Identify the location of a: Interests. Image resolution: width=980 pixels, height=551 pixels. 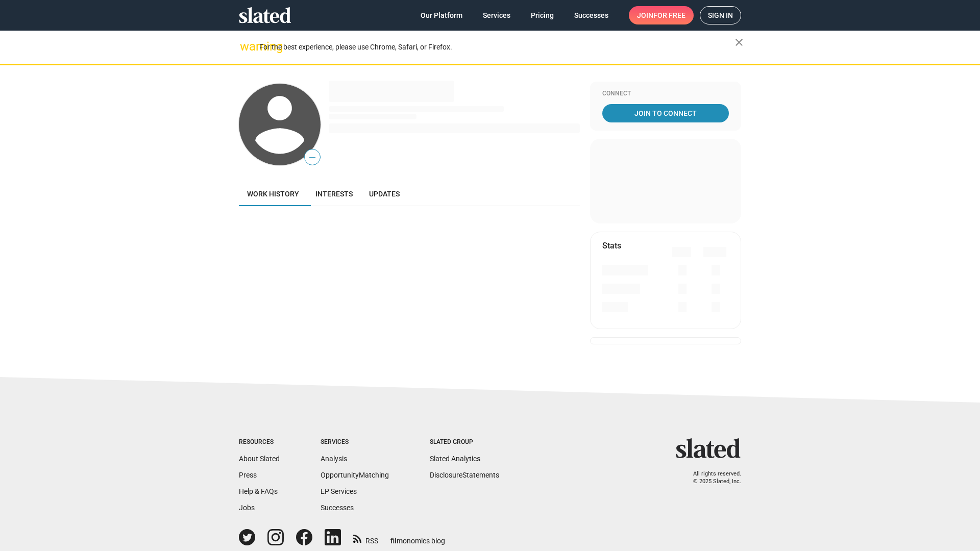
(334, 194).